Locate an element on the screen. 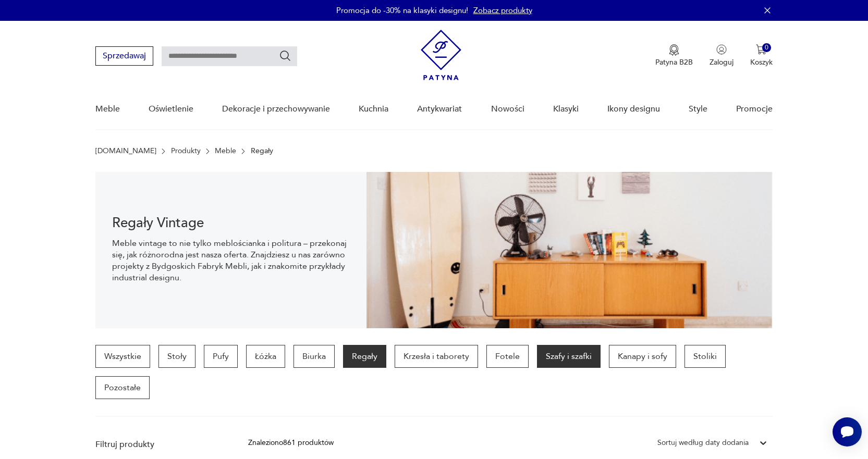  a: Krzesła i taborety is located at coordinates (436, 357).